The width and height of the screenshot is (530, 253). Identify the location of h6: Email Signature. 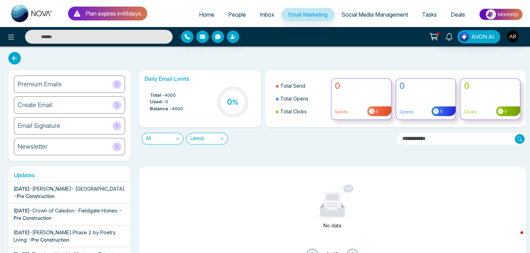
(39, 126).